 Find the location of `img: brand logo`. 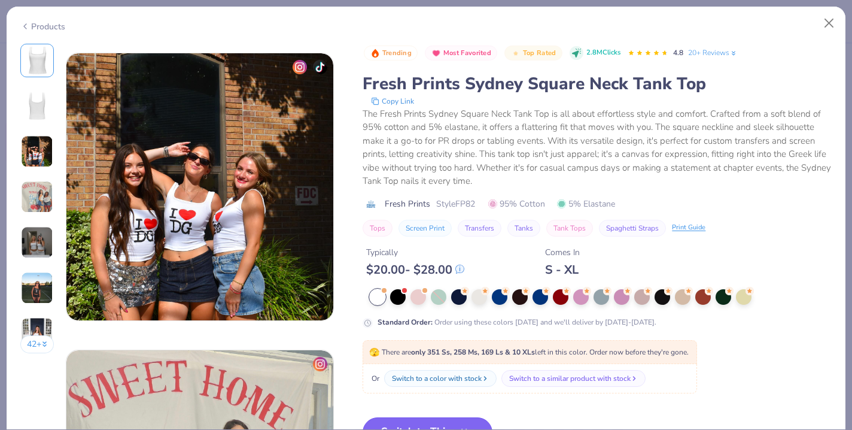

img: brand logo is located at coordinates (370, 204).